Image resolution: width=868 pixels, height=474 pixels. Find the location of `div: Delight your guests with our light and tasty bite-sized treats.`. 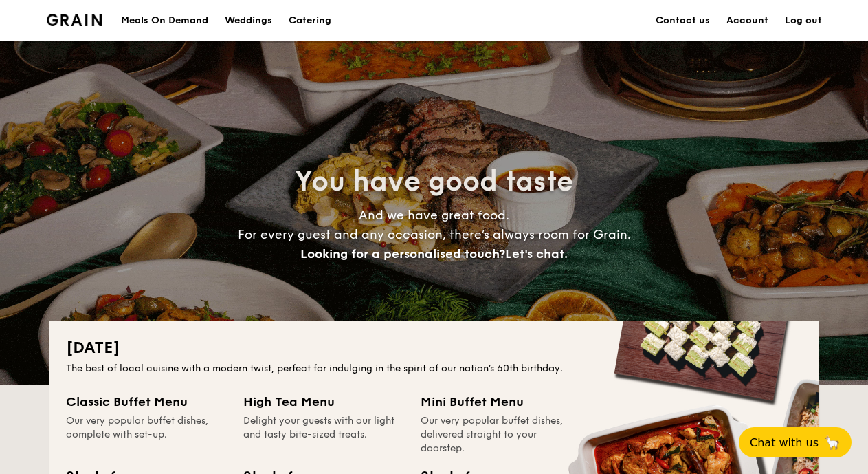

div: Delight your guests with our light and tasty bite-sized treats. is located at coordinates (324, 434).